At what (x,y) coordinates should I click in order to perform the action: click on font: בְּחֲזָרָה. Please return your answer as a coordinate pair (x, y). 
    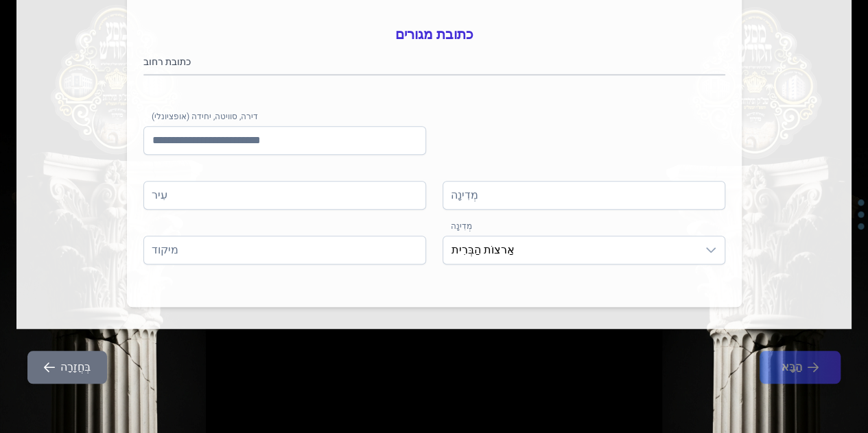
    Looking at the image, I should click on (75, 367).